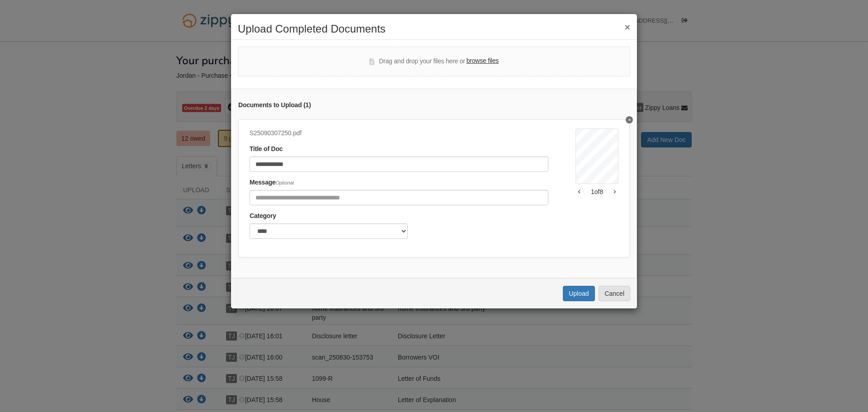 This screenshot has height=412, width=868. Describe the element at coordinates (597, 192) in the screenshot. I see `div: 1 of 8` at that location.